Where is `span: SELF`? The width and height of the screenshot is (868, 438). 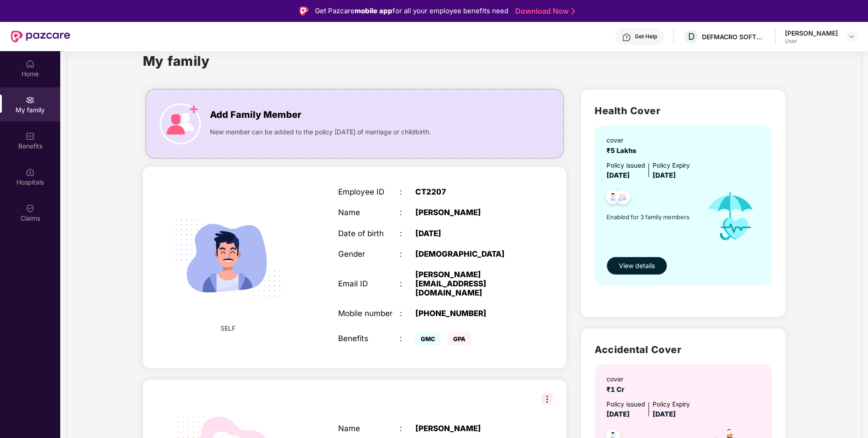 span: SELF is located at coordinates (228, 329).